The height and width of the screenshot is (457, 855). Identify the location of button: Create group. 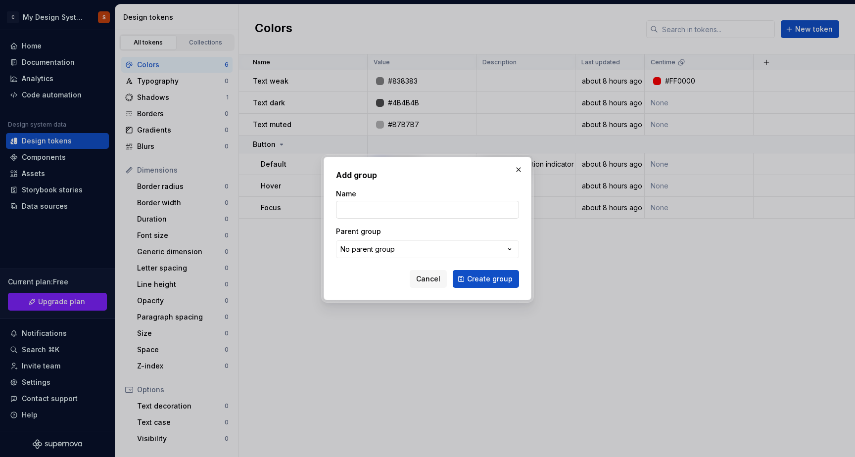
(486, 279).